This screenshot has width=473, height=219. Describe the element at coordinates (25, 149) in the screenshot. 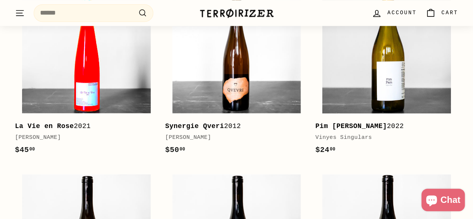

I see `span: $45` at that location.